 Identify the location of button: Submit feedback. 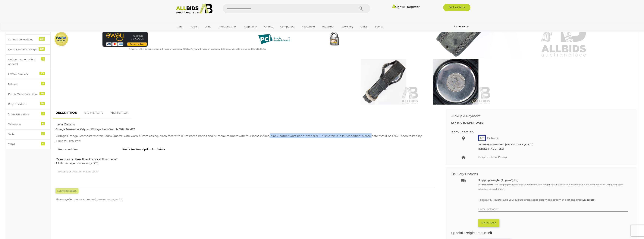
(67, 191).